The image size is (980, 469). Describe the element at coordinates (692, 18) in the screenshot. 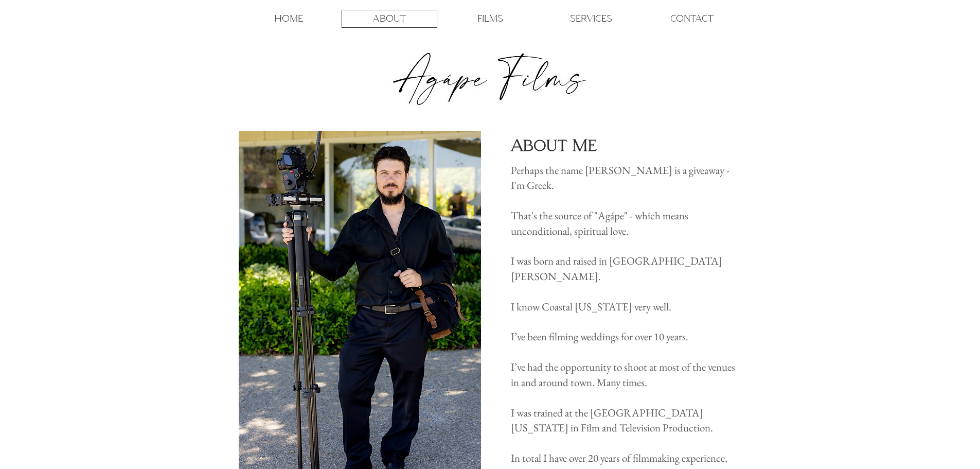

I see `p: CONTACT` at that location.